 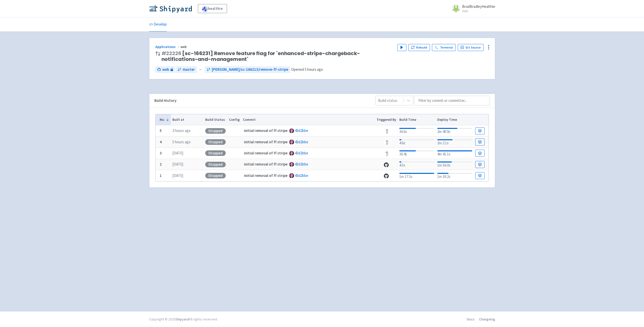 I want to click on th: Triggered By, so click(x=386, y=120).